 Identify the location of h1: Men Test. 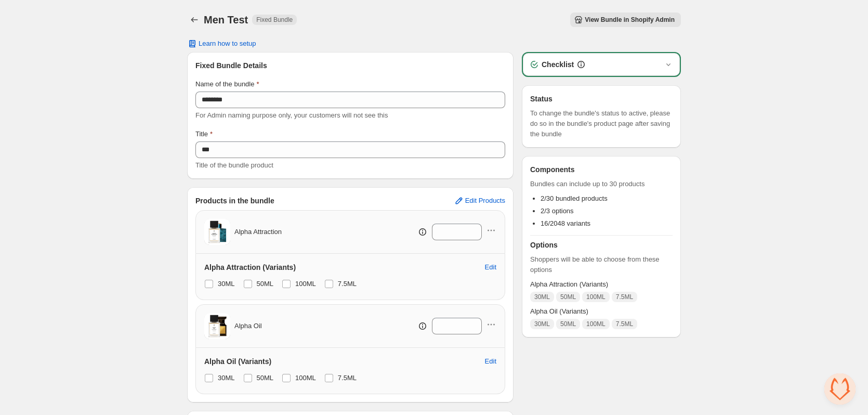
(225, 20).